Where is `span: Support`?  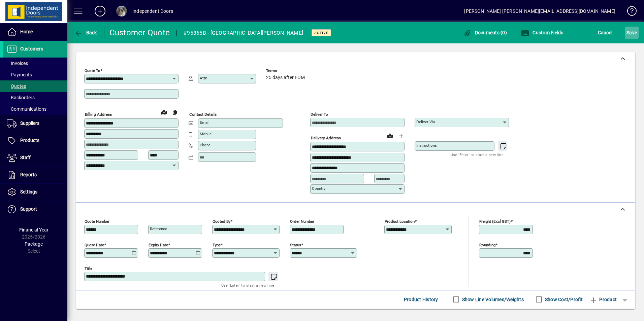
span: Support is located at coordinates (29, 209).